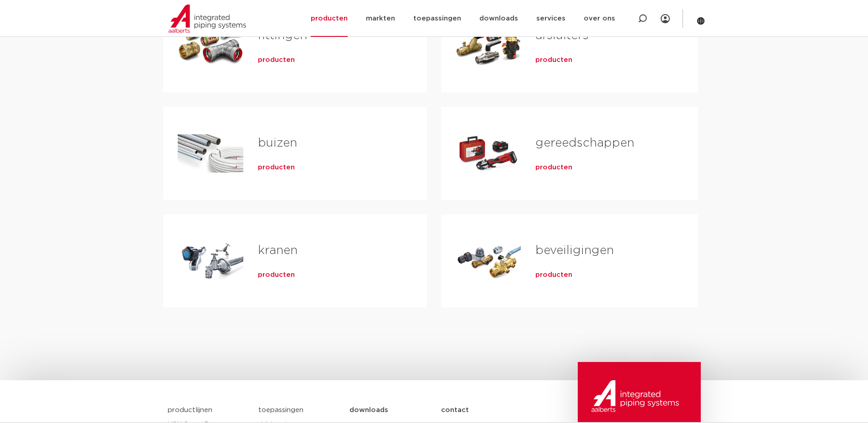  Describe the element at coordinates (585, 143) in the screenshot. I see `a: gereedschappen` at that location.